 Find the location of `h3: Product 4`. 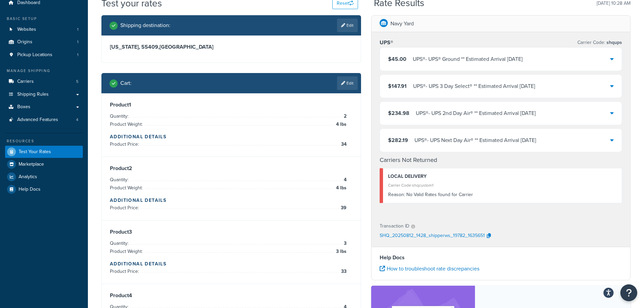

h3: Product 4 is located at coordinates (232, 296).